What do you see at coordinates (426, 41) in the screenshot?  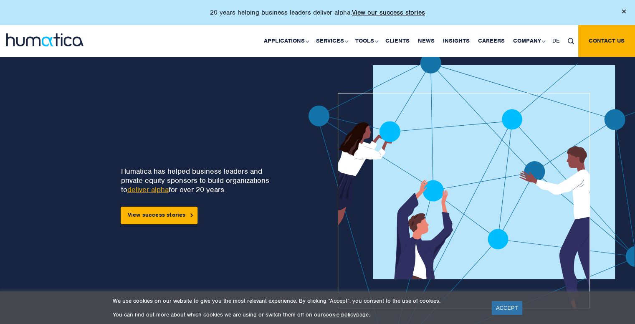 I see `a: News` at bounding box center [426, 41].